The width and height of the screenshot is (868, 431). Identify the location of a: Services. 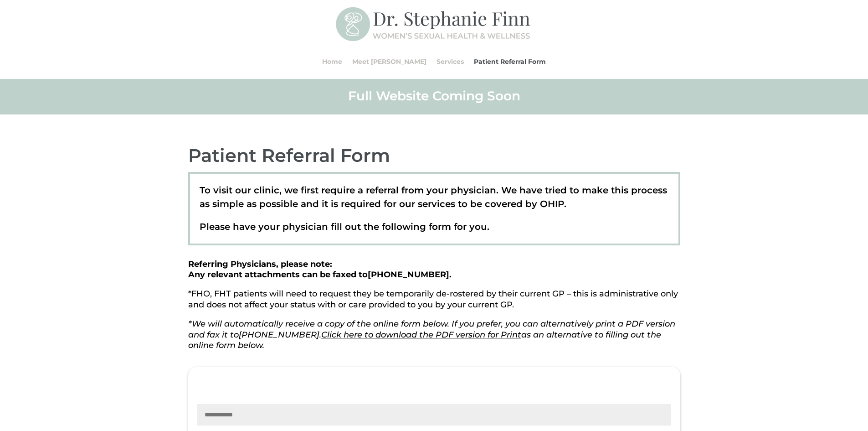
(450, 62).